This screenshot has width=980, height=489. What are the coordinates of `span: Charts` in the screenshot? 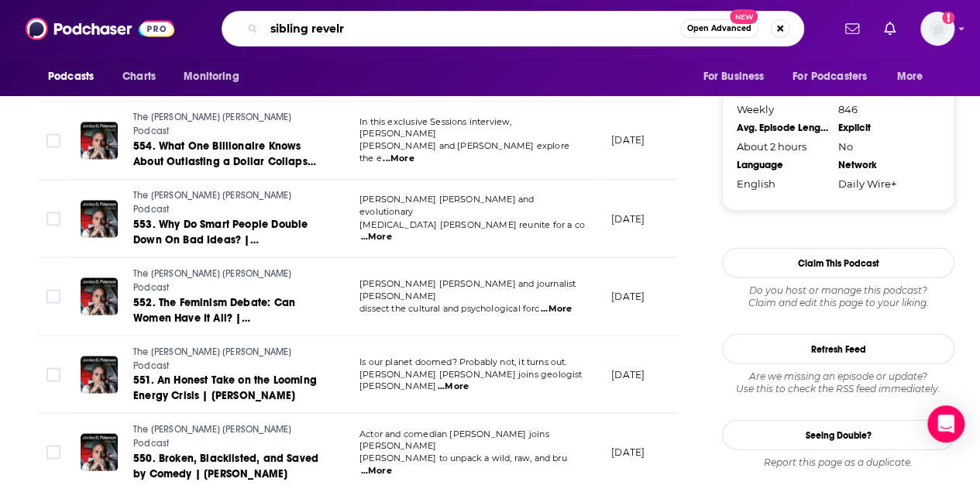 It's located at (139, 77).